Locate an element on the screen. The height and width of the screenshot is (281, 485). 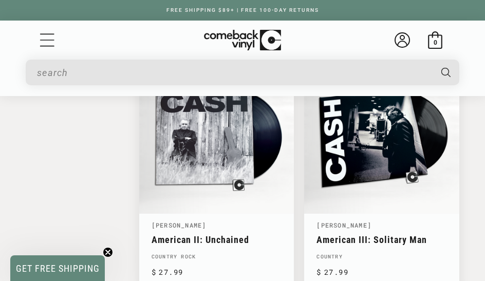
img: ComebackVinyl.com is located at coordinates (243, 40).